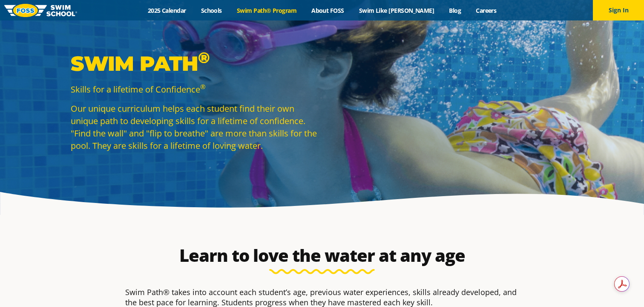  I want to click on a: Schools, so click(211, 10).